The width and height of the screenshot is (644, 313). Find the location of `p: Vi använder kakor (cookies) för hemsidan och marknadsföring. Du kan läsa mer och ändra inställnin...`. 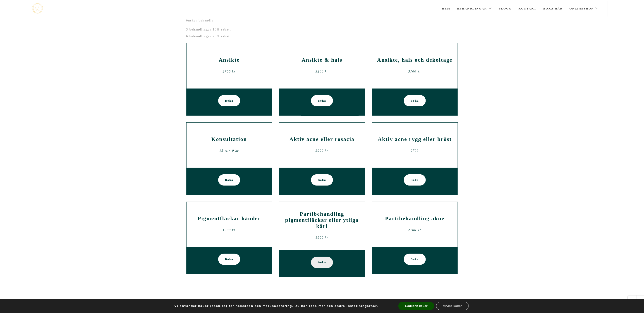

p: Vi använder kakor (cookies) för hemsidan och marknadsföring. Du kan läsa mer och ändra inställnin... is located at coordinates (276, 307).